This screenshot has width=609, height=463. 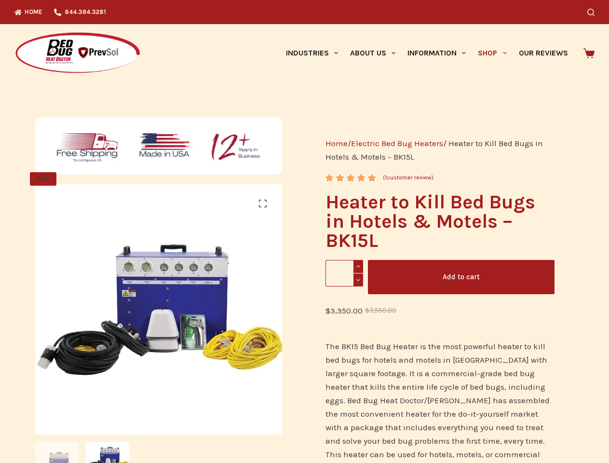 What do you see at coordinates (492, 53) in the screenshot?
I see `a: Shop` at bounding box center [492, 53].